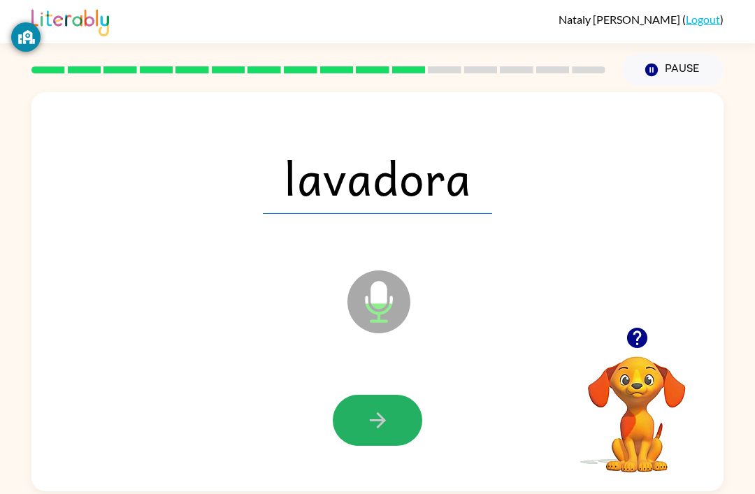 This screenshot has width=755, height=494. What do you see at coordinates (637, 405) in the screenshot?
I see `video: Your browser must support playing .mp4 files to use Literably. Please try using another browser.` at bounding box center [637, 405].